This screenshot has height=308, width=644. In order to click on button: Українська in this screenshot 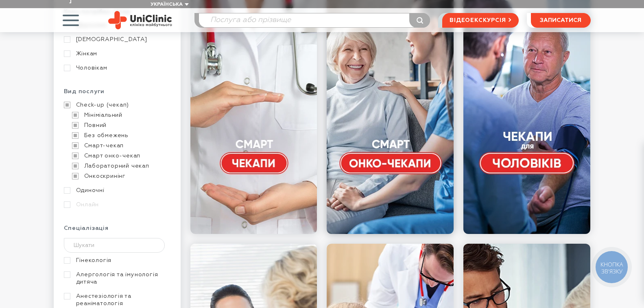, I will do `click(168, 5)`.